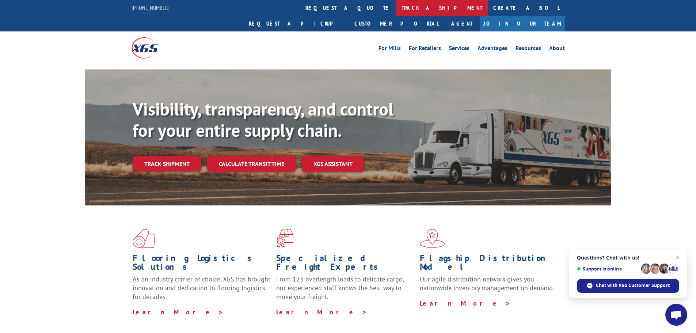 The width and height of the screenshot is (696, 333). What do you see at coordinates (487, 283) in the screenshot?
I see `span: Our agile distribution network gives you nationwide inventory management on demand.` at bounding box center [487, 283].